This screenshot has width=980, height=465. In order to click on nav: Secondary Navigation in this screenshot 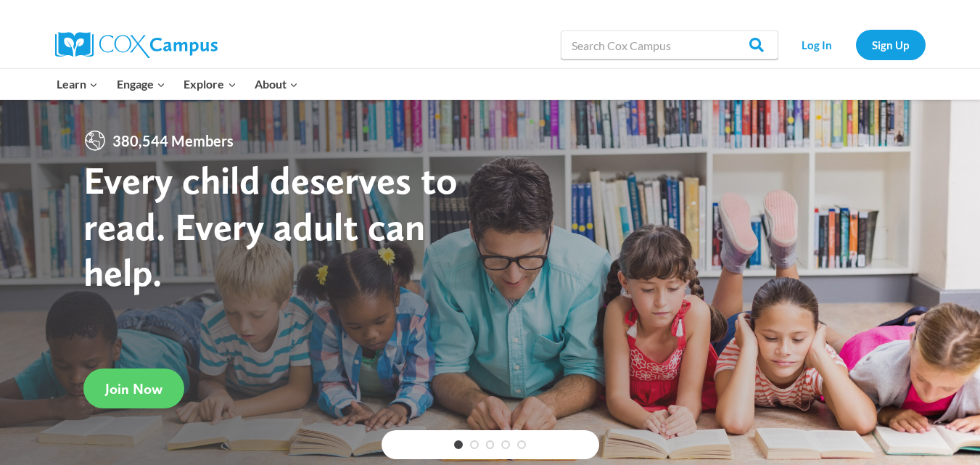, I will do `click(856, 44)`.